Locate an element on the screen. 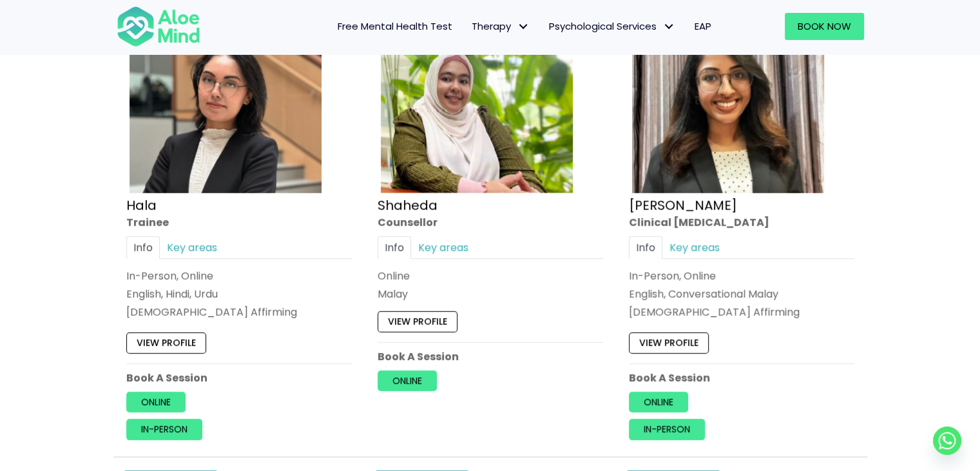 The image size is (980, 471). img: Aloe mind Logo is located at coordinates (159, 27).